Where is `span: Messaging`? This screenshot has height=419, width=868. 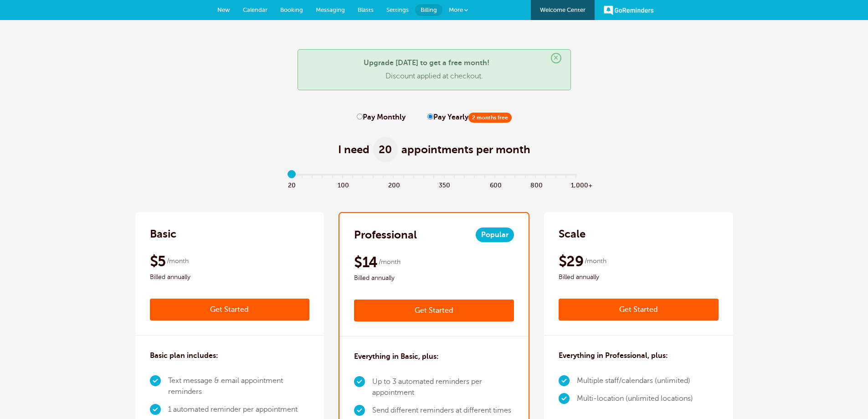 span: Messaging is located at coordinates (331, 10).